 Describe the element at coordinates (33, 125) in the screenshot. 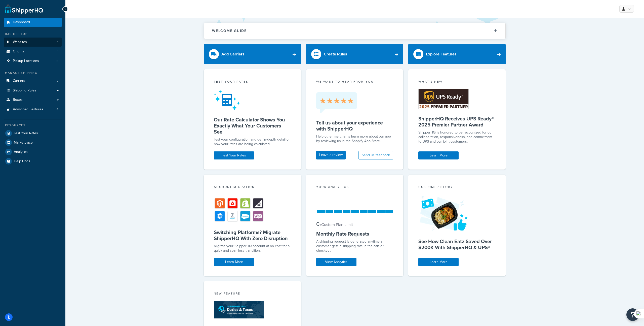

I see `div: Resources` at that location.